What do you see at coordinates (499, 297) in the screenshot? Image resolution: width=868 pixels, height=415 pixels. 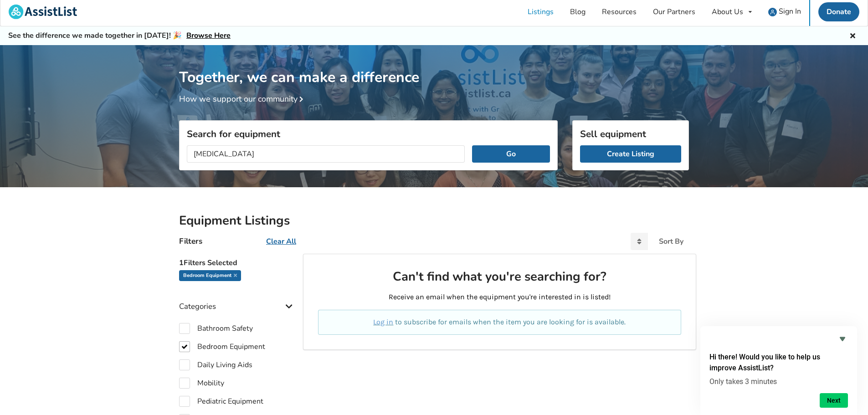 I see `p: Receive an email when the equipment you're interested in is listed!` at bounding box center [499, 297].